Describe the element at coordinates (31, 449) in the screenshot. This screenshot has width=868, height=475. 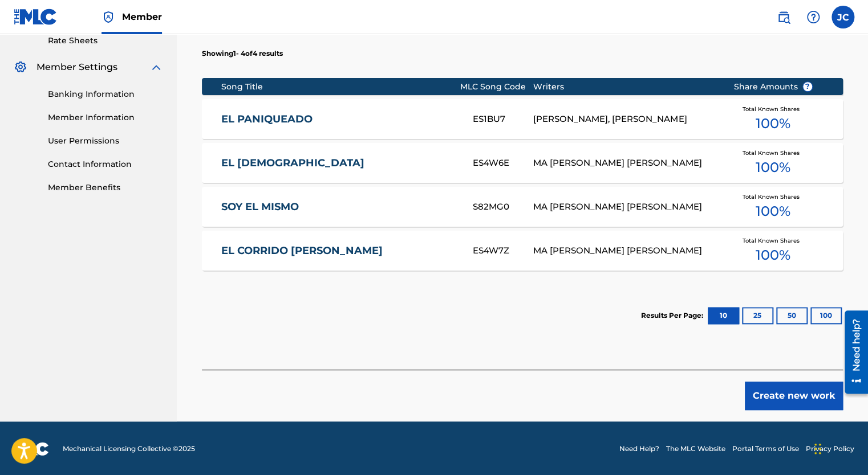
I see `img: logo` at that location.